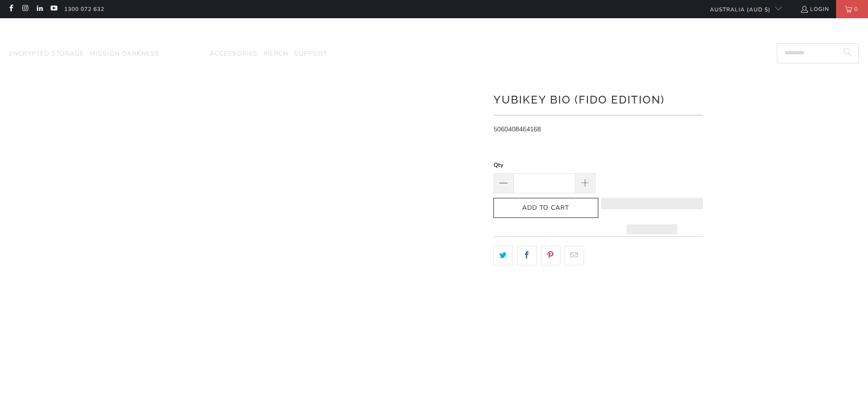 This screenshot has height=419, width=868. What do you see at coordinates (24, 9) in the screenshot?
I see `a: Trust Panda Australia on Instagram` at bounding box center [24, 9].